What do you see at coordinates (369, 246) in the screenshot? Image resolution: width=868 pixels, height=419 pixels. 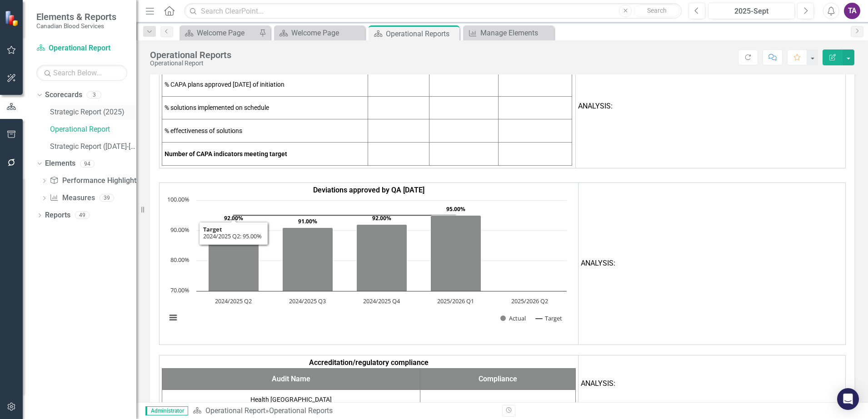 I see `g: Actual, series 1 of 2. Bar series with 5 bars.` at bounding box center [369, 246].